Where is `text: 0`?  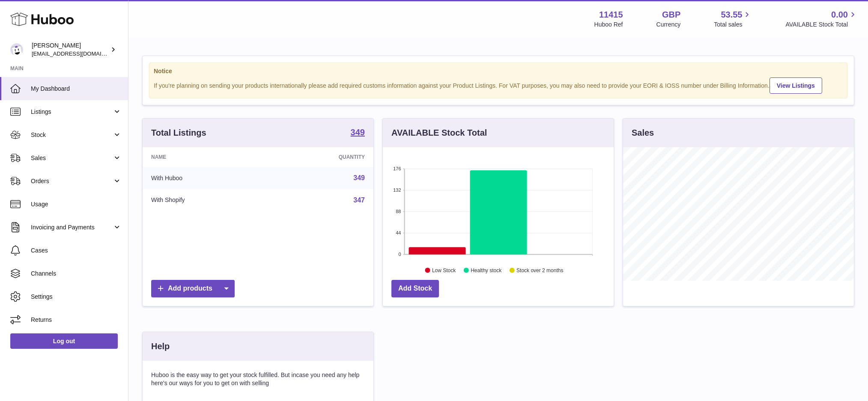 text: 0 is located at coordinates (400, 254).